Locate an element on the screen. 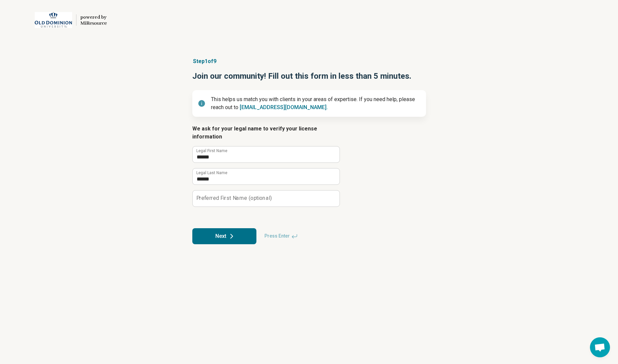 This screenshot has height=364, width=618. legend: We ask for your legal name to verify your license information is located at coordinates (266, 133).